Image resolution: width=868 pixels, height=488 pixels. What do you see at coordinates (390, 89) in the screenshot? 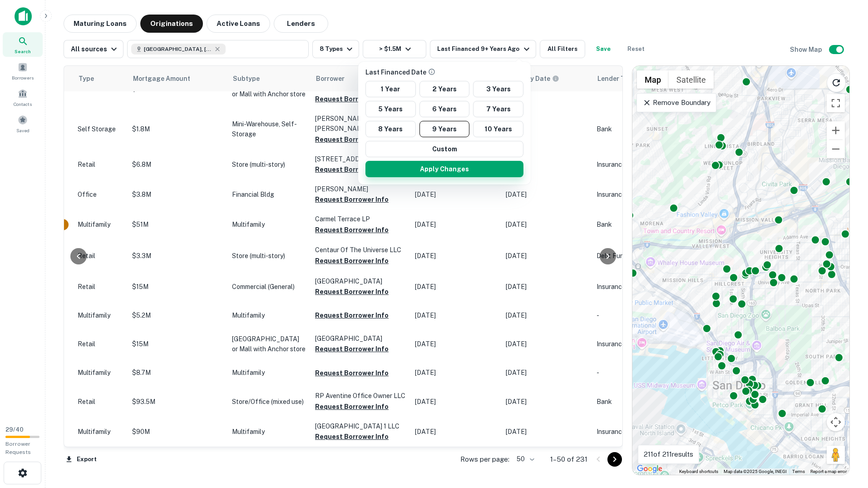
I see `button: 1 Year` at bounding box center [390, 89].